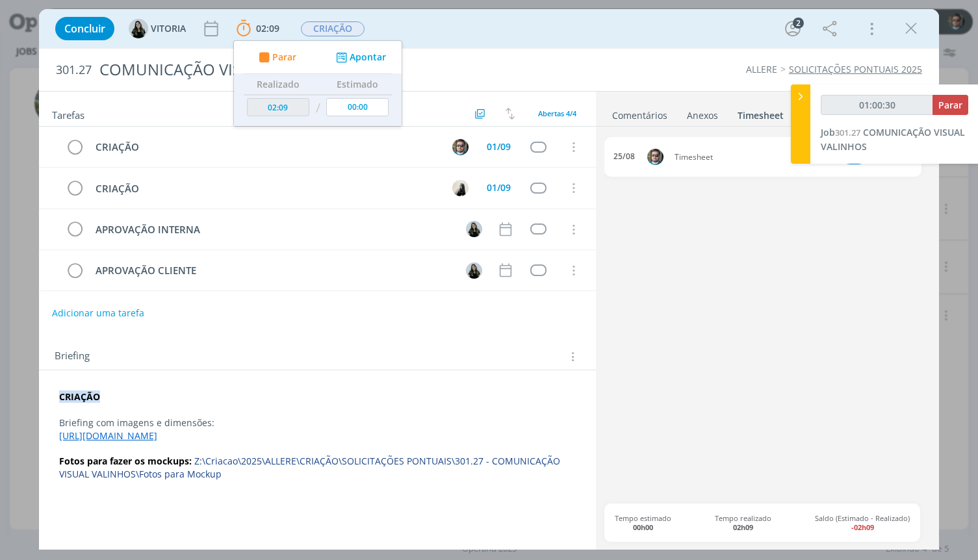 This screenshot has width=978, height=560. I want to click on strong: Fotos para fazer os mockups:, so click(125, 461).